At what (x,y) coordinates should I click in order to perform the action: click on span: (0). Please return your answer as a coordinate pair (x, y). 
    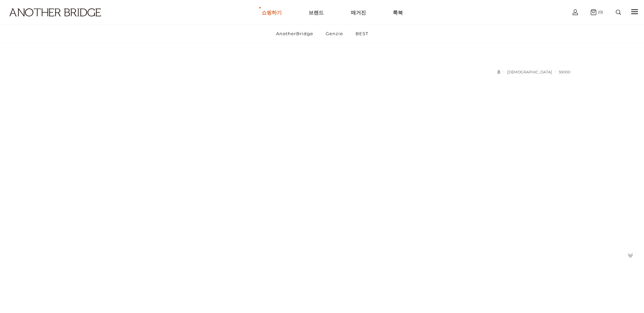
    Looking at the image, I should click on (599, 12).